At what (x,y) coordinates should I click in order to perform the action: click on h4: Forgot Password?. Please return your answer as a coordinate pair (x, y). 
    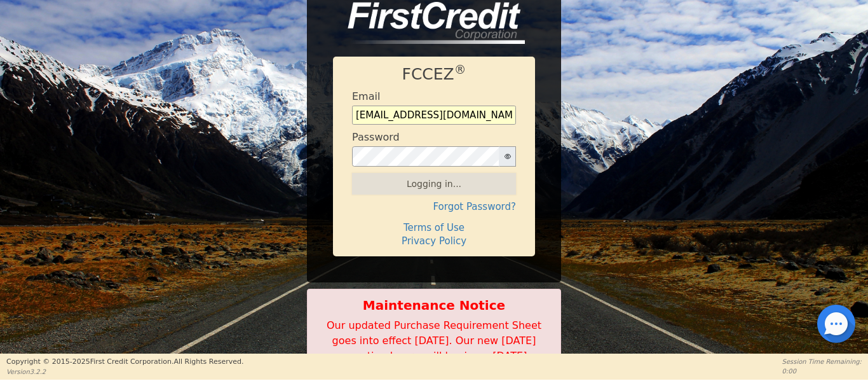
    Looking at the image, I should click on (434, 207).